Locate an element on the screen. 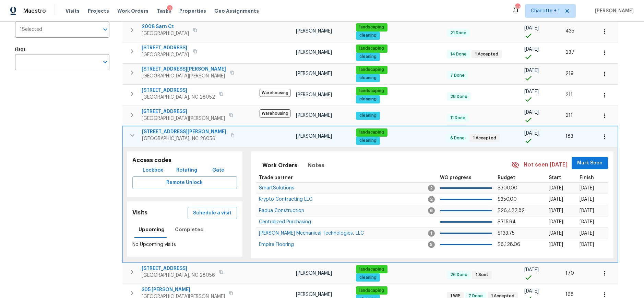 Image resolution: width=644 pixels, height=298 pixels. span: 1 Accepted is located at coordinates (484, 138).